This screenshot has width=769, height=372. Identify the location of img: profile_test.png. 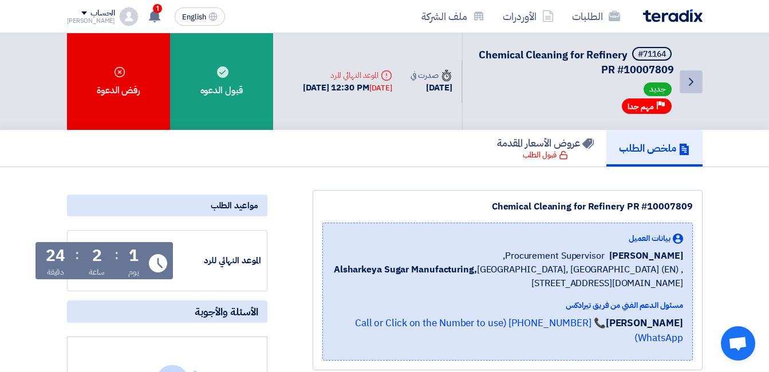
(129, 17).